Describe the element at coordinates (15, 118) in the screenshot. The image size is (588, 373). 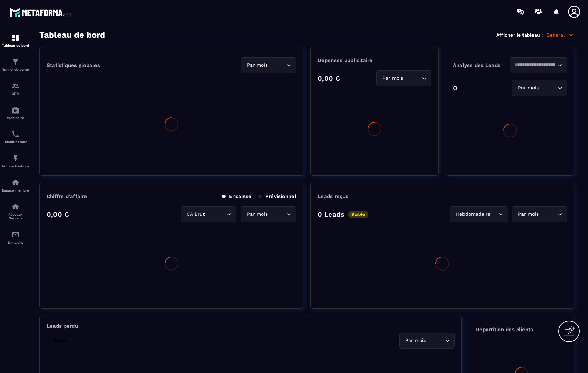
I see `p: Webinaire` at that location.